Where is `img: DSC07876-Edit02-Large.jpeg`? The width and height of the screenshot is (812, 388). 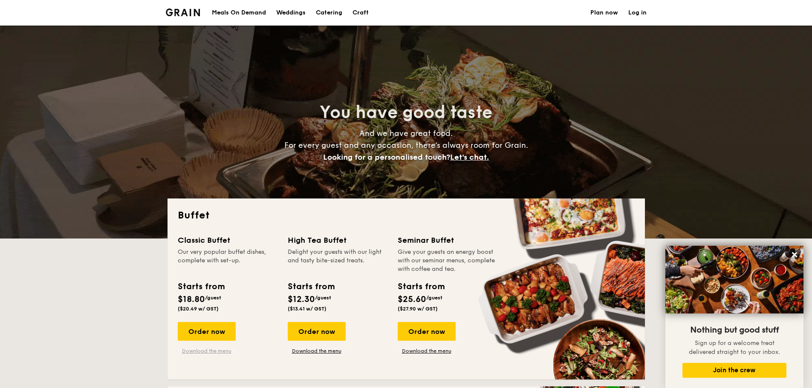 img: DSC07876-Edit02-Large.jpeg is located at coordinates (734, 280).